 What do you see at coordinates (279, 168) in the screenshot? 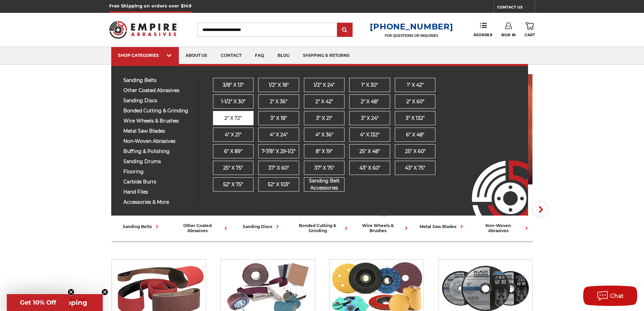
I see `span: 37" x 60"` at bounding box center [279, 168].